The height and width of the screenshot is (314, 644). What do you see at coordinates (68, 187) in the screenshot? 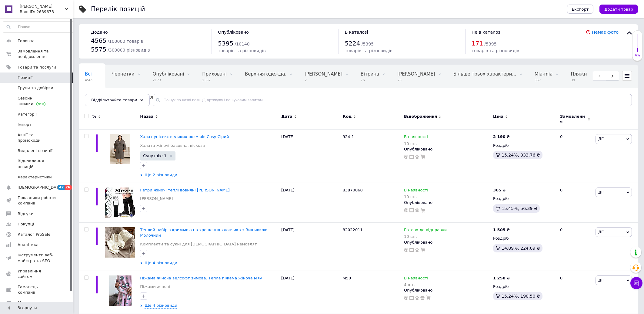
I see `span: 26` at bounding box center [68, 187].